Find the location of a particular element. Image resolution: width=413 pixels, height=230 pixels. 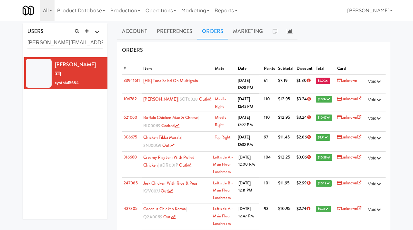

span: $10.12 is located at coordinates (324, 183).